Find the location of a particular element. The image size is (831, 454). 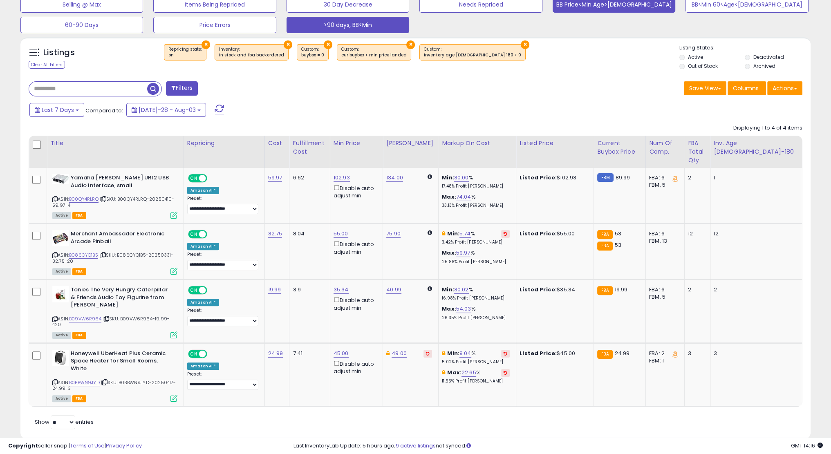

div: Markup on Cost is located at coordinates (477, 143).